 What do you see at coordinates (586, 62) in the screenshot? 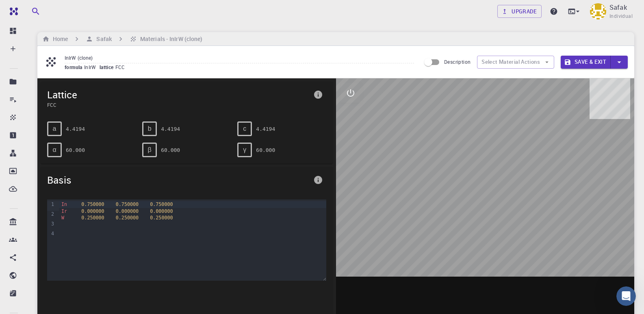
I see `button: Save & Exit` at bounding box center [586, 62].